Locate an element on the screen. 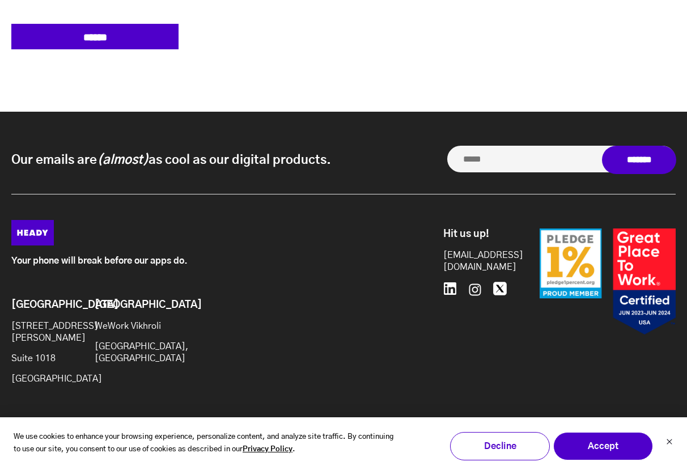  button: Accept is located at coordinates (603, 446).